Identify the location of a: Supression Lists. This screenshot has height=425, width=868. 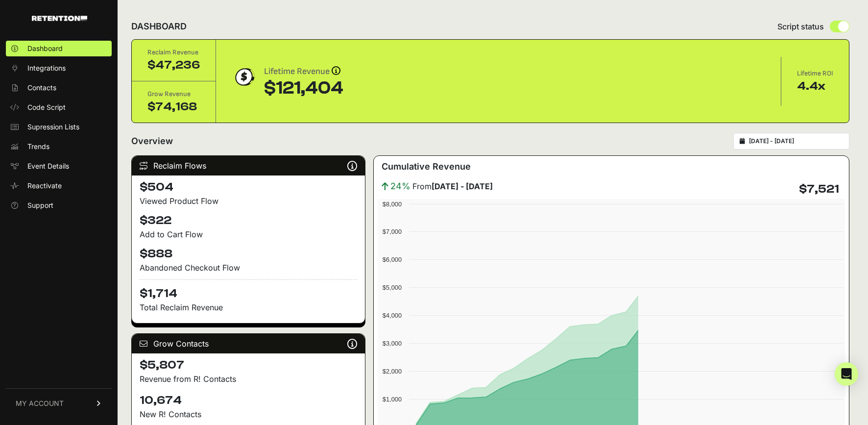
(59, 127).